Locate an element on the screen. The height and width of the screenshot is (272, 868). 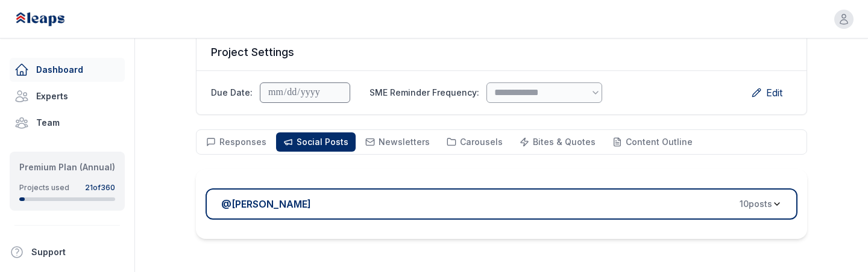
h2: Project Settings is located at coordinates (502, 52).